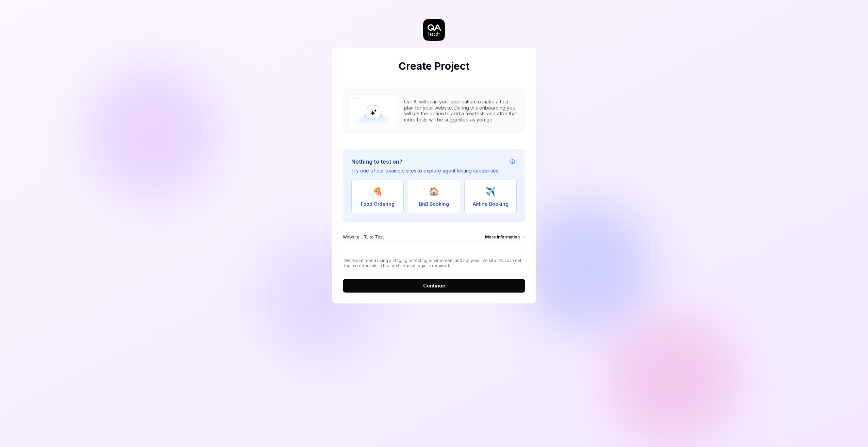 This screenshot has width=868, height=447. I want to click on button: ✈️Airline Booking, so click(491, 196).